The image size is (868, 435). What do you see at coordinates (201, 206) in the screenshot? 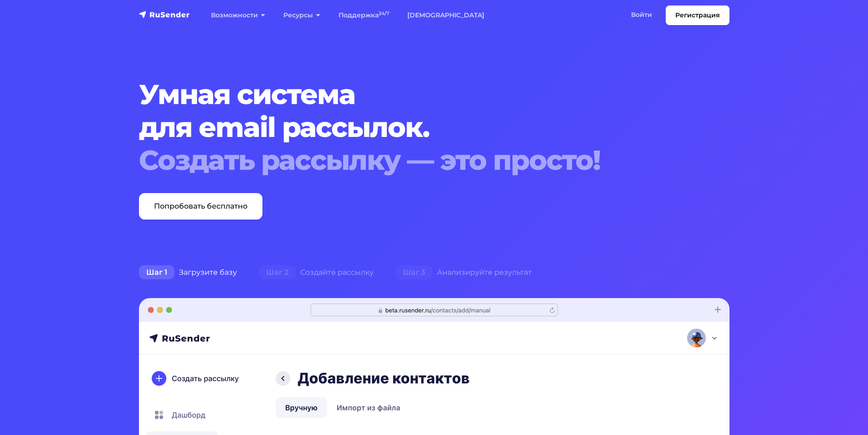
I see `a: Попробовать бесплатно` at bounding box center [201, 206].